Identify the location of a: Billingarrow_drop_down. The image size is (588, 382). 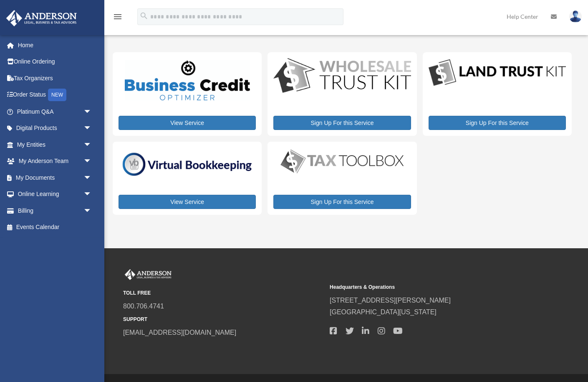
(55, 210).